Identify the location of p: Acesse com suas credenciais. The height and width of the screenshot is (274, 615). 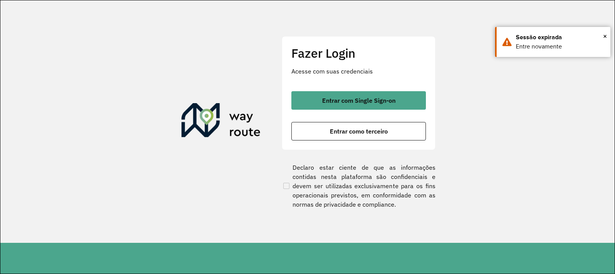
(358, 71).